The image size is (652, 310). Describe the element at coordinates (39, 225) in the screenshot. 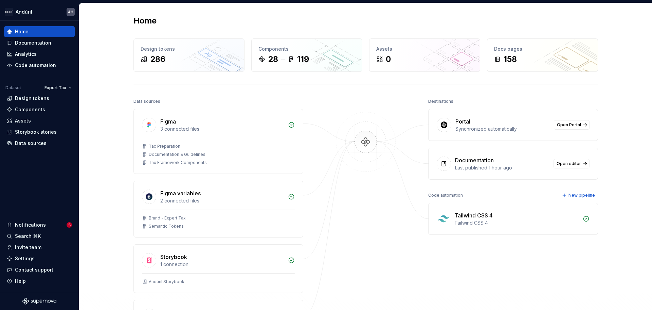

I see `button: Notifications5` at that location.